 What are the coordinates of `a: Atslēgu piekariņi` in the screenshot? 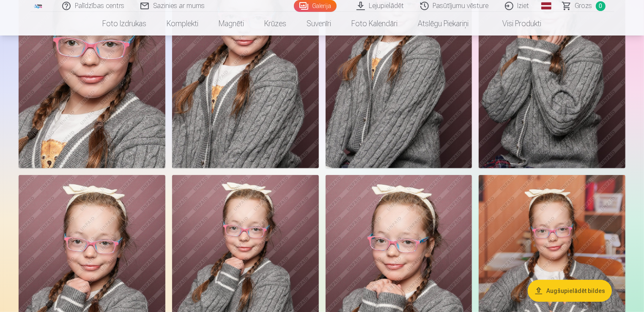 It's located at (443, 23).